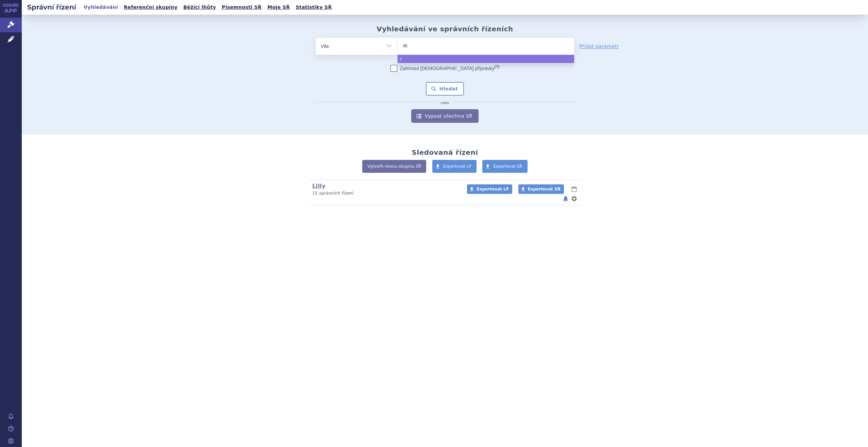 Image resolution: width=868 pixels, height=447 pixels. Describe the element at coordinates (575, 199) in the screenshot. I see `button: nastavení` at that location.